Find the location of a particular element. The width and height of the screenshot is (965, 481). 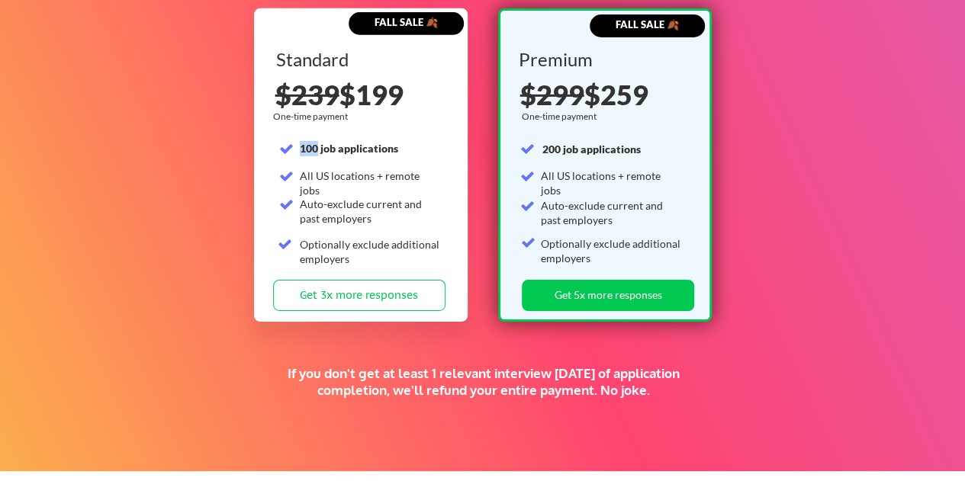

div: $259 is located at coordinates (606, 95).